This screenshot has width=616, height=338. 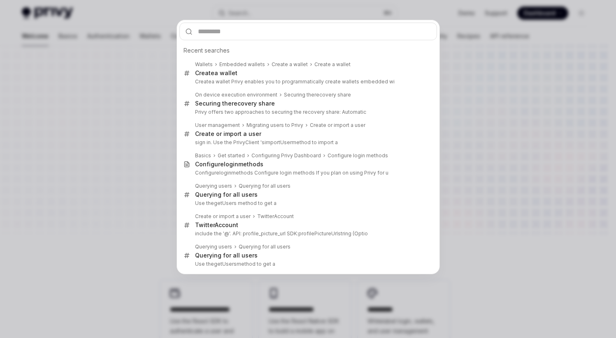 I want to click on b: getUsers, so click(x=225, y=264).